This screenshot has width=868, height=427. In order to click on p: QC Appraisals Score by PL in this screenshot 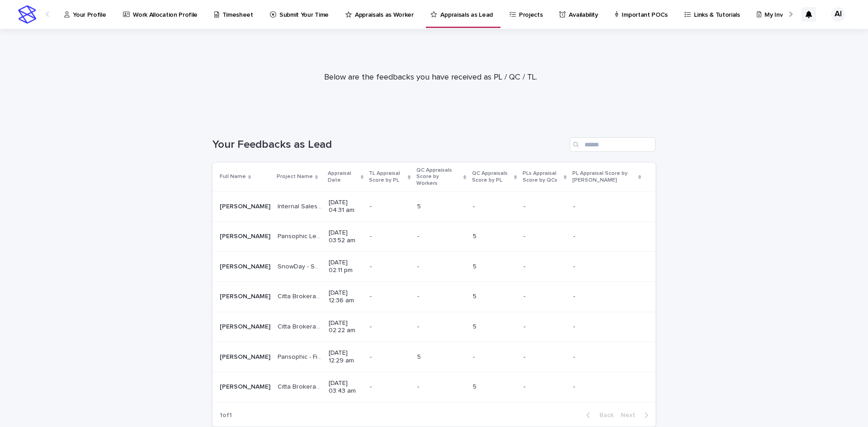, I will do `click(492, 177)`.